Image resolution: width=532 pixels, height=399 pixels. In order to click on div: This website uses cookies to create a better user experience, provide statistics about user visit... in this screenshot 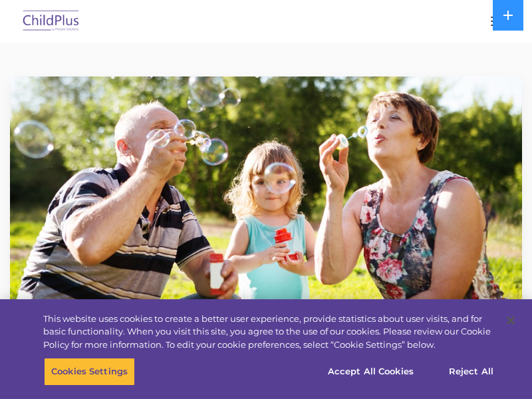, I will do `click(268, 332)`.